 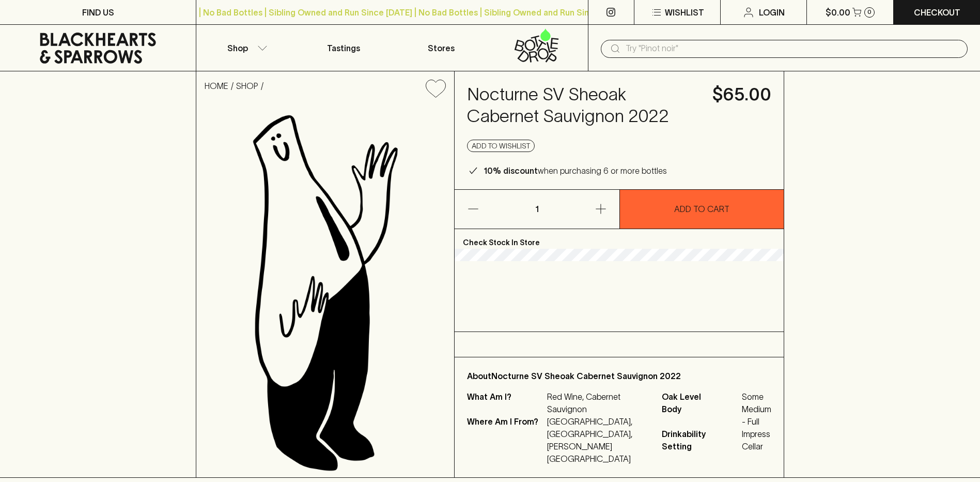 I want to click on h4: Nocturne SV Sheoak Cabernet Sauvignon 2022, so click(x=583, y=106).